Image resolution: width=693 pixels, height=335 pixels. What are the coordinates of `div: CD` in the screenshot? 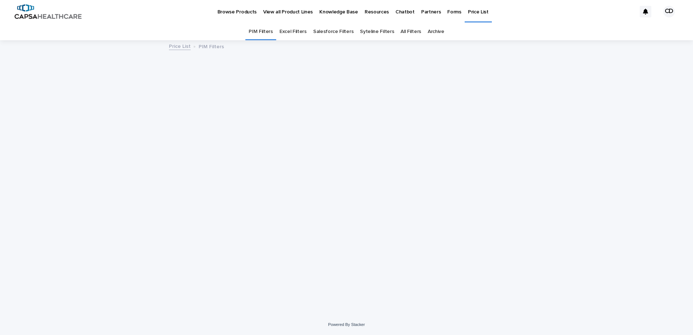 It's located at (669, 12).